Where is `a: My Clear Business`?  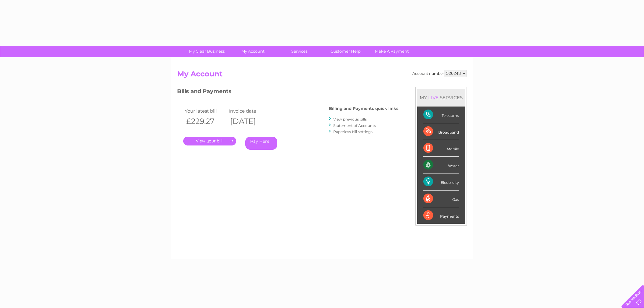
a: My Clear Business is located at coordinates (207, 51).